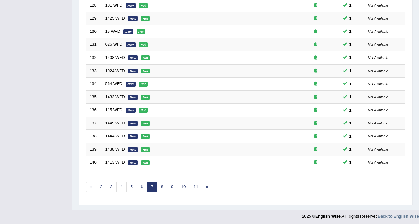 The image size is (419, 224). Describe the element at coordinates (111, 187) in the screenshot. I see `a: 3` at that location.